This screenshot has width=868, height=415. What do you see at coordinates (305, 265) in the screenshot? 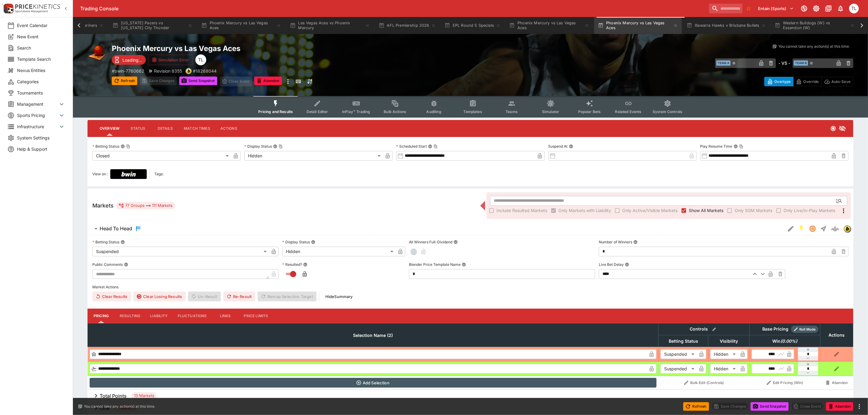
I see `button: Resulted?` at bounding box center [305, 265].